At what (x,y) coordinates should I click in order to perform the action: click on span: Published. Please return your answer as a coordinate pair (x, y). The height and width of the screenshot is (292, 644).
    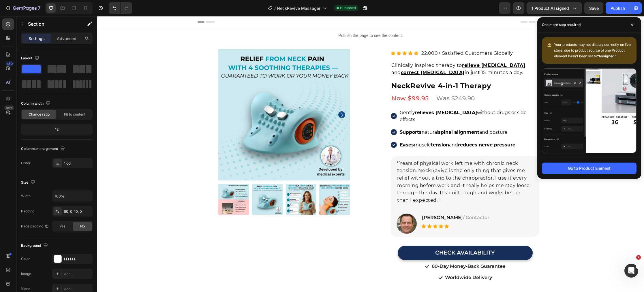
    Looking at the image, I should click on (347, 8).